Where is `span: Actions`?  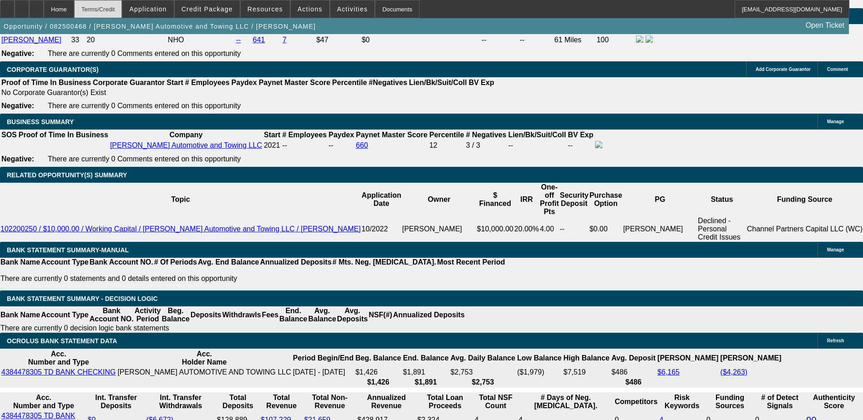
span: Actions is located at coordinates (310, 9).